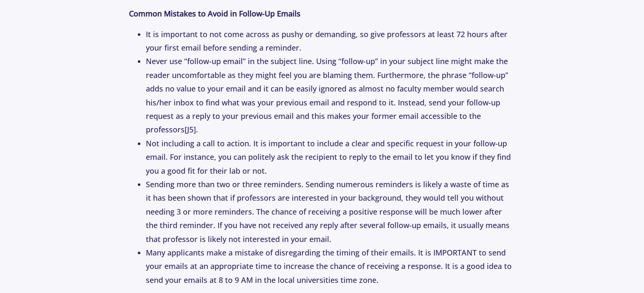 This screenshot has height=293, width=644. What do you see at coordinates (330, 266) in the screenshot?
I see `li: Many applicants make a mistake of disregarding the timing of their emails. It is IMPORTANT to sen...` at bounding box center [330, 266].